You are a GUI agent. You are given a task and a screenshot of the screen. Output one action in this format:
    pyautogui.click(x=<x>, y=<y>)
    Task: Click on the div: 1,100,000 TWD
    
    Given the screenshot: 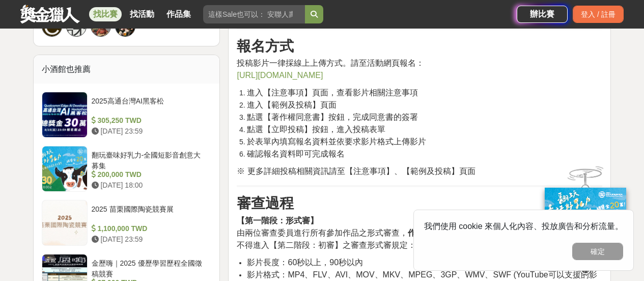 What is the action you would take?
    pyautogui.click(x=150, y=228)
    